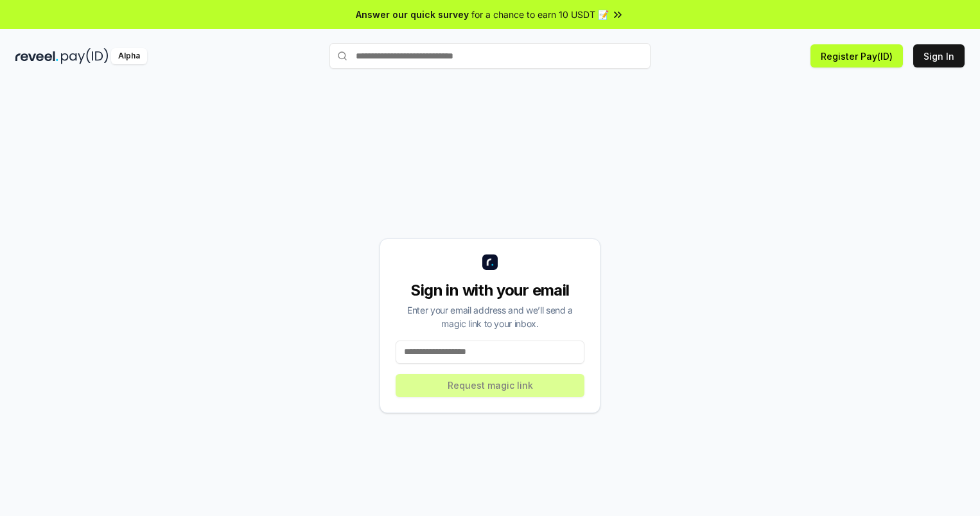 The height and width of the screenshot is (516, 980). Describe the element at coordinates (540, 14) in the screenshot. I see `span: for a chance to earn 10 USDT 📝` at that location.